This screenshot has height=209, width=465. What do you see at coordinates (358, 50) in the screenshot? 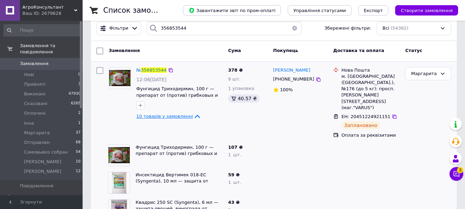
I see `span: Доставка та оплата` at bounding box center [358, 50].